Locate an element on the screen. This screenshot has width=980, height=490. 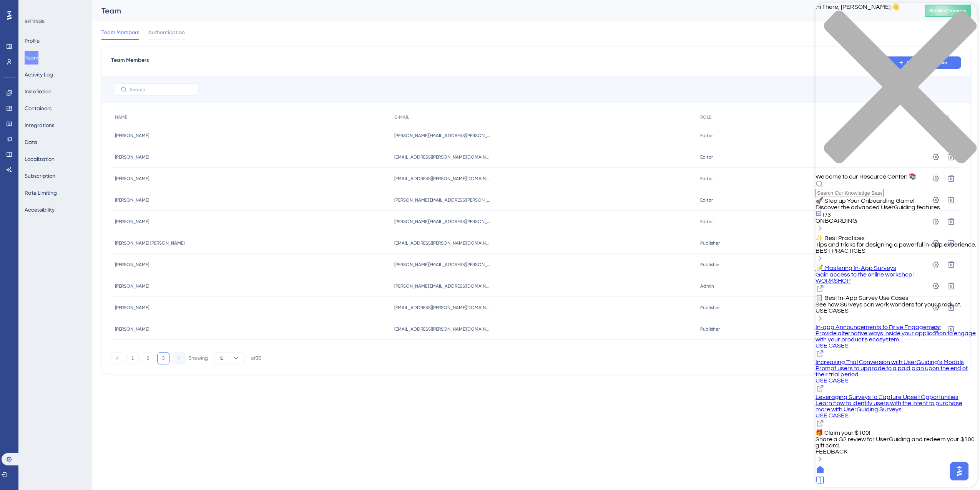
button: 3 is located at coordinates (164, 359).